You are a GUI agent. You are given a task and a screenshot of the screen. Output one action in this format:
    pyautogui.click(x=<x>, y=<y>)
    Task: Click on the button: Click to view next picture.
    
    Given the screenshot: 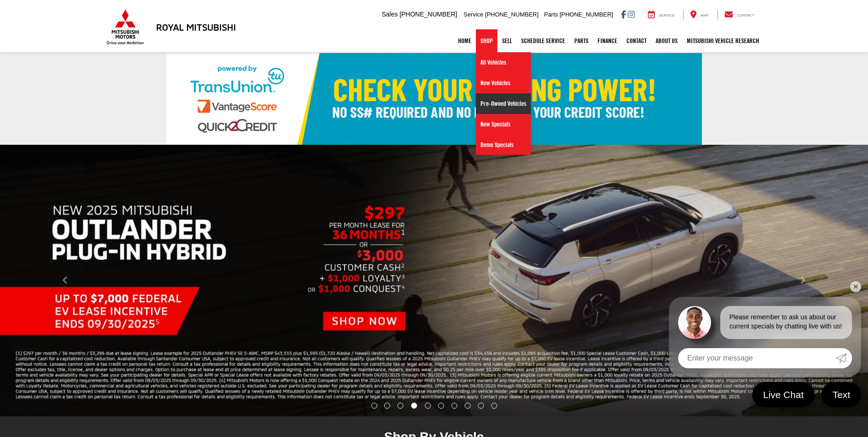 What is the action you would take?
    pyautogui.click(x=803, y=280)
    